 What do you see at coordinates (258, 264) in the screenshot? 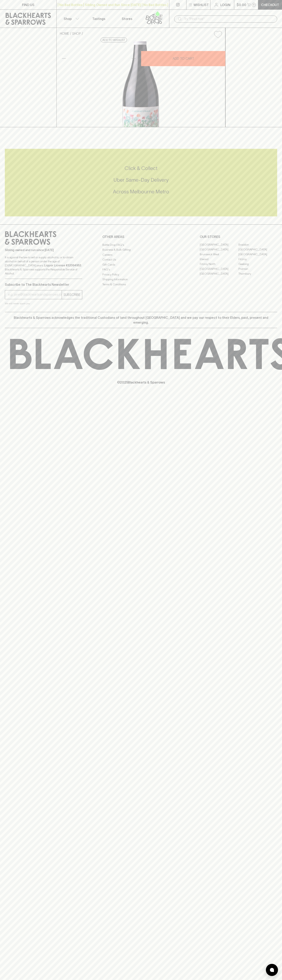
I see `a: Geelong` at bounding box center [258, 264].